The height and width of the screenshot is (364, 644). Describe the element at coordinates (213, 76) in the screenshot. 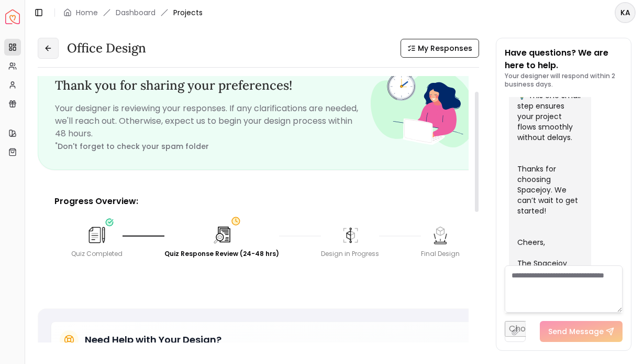

I see `h3: Thank you for sharing your preferences!` at that location.